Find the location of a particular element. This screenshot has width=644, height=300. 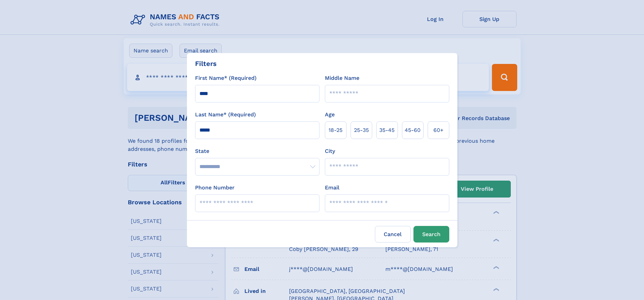

span: 35‑45 is located at coordinates (387, 130).